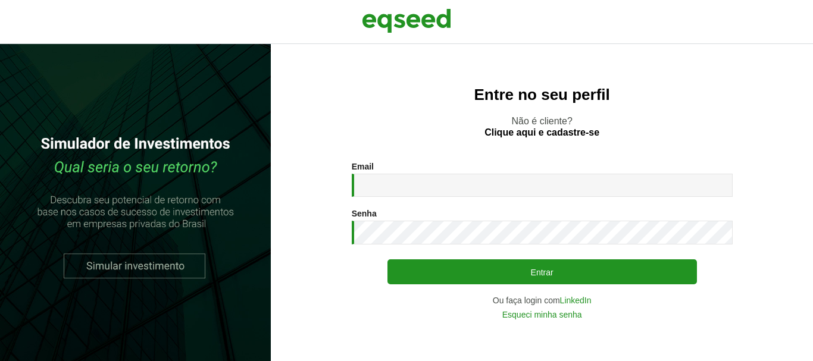  I want to click on p: Não é cliente?, so click(541, 127).